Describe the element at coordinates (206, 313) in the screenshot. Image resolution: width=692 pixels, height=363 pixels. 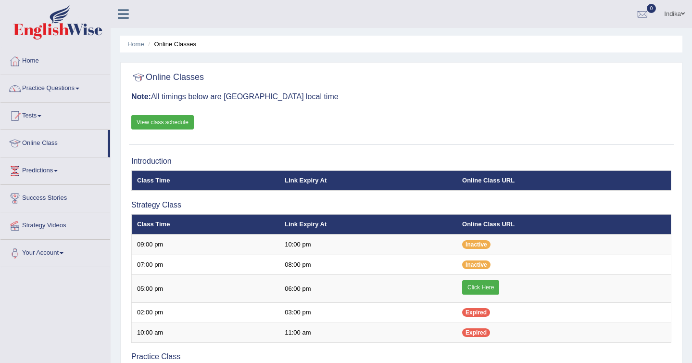
I see `td: 02:00 pm` at that location.